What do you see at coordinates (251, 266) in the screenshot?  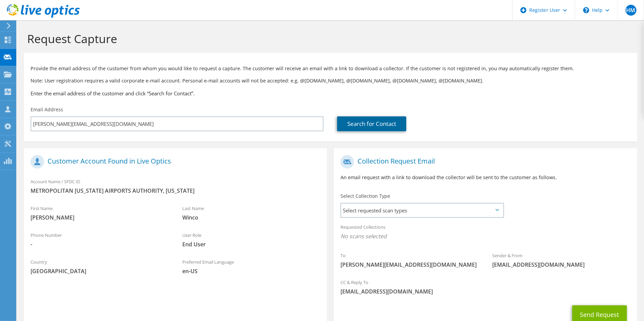 I see `div: Preferred Email Language` at bounding box center [251, 266].